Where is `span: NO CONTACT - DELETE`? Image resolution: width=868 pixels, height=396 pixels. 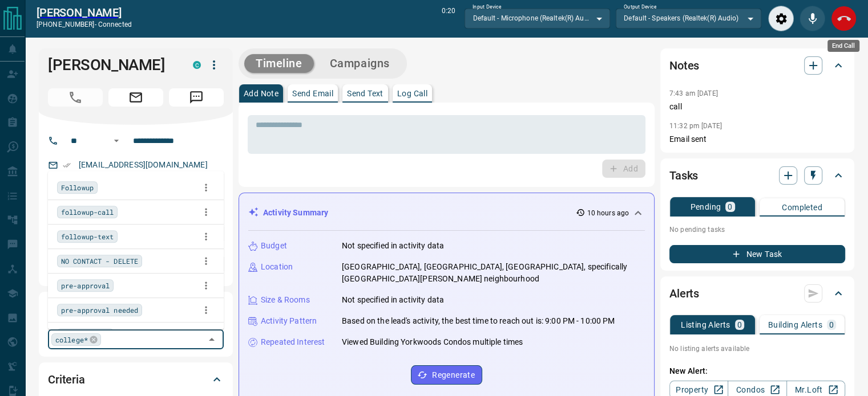 span: NO CONTACT - DELETE is located at coordinates (99, 261).